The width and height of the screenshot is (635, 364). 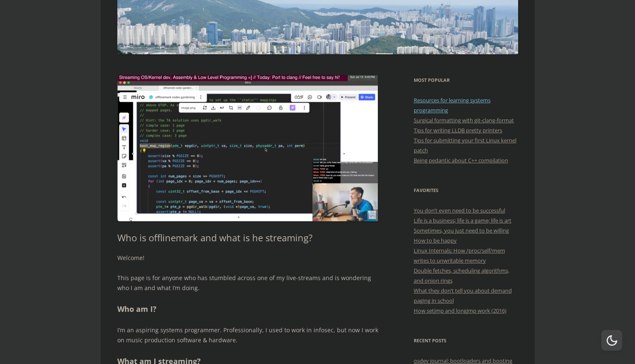 What do you see at coordinates (466, 80) in the screenshot?
I see `h3: Most Popular` at bounding box center [466, 80].